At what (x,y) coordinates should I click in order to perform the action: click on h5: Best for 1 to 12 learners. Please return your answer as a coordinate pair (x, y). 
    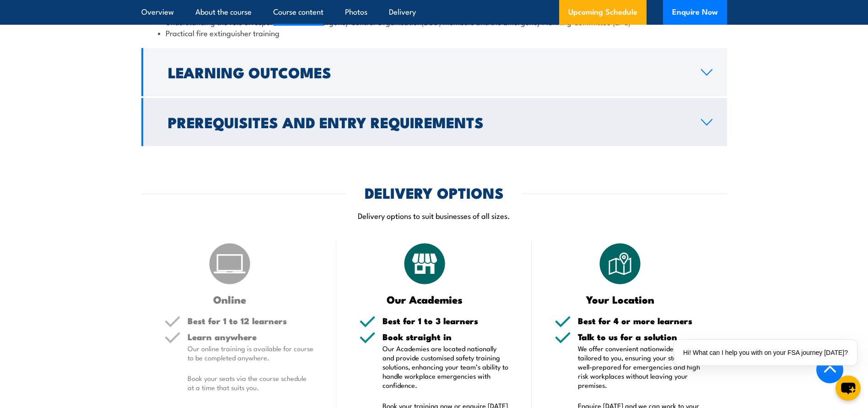
    Looking at the image, I should click on (251, 320).